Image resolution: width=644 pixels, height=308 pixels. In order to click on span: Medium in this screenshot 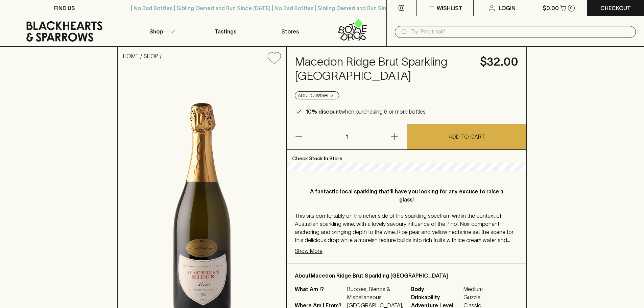, I will do `click(491, 289)`.